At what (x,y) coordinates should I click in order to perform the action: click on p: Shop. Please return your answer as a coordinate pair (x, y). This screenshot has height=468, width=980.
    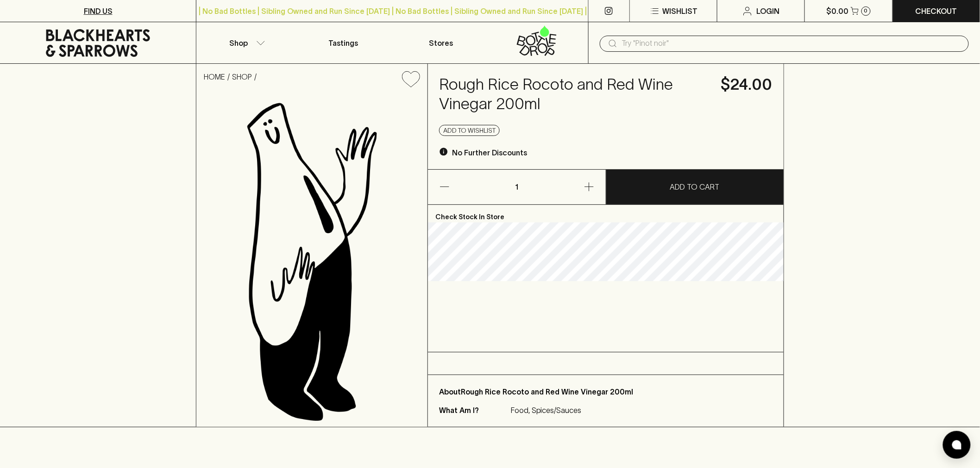
    Looking at the image, I should click on (239, 43).